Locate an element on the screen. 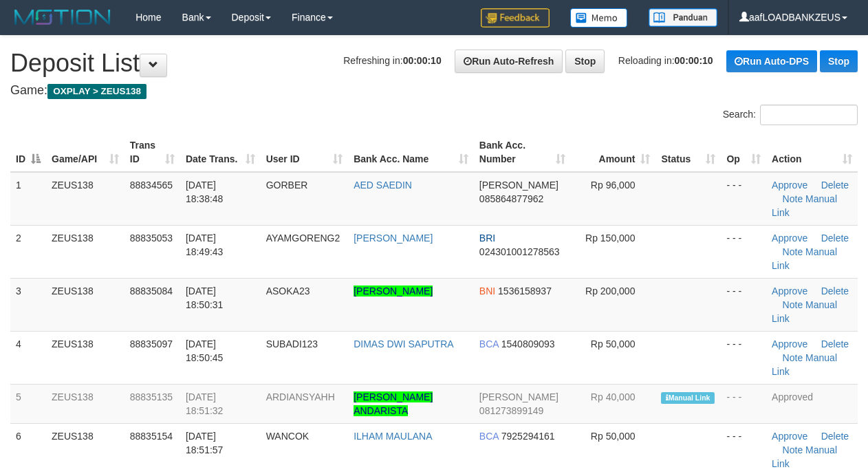 The height and width of the screenshot is (474, 868). span: Copy 024301001278563 to clipboard is located at coordinates (519, 252).